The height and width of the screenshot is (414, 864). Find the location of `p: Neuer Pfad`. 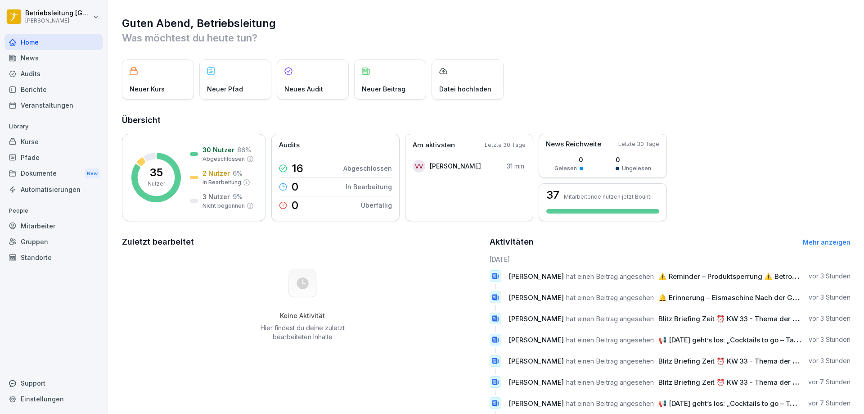

p: Neuer Pfad is located at coordinates (225, 89).